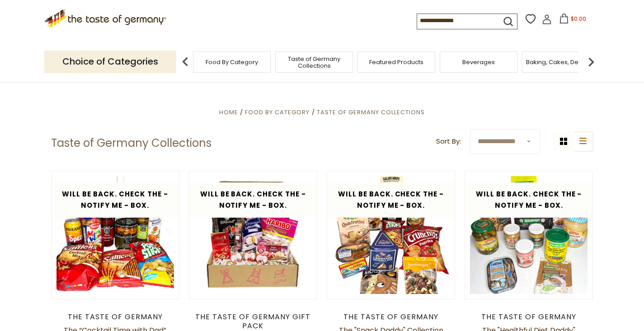 The height and width of the screenshot is (331, 644). What do you see at coordinates (529, 235) in the screenshot?
I see `img: The "Healthful Diet Daddy" Collection` at bounding box center [529, 235].